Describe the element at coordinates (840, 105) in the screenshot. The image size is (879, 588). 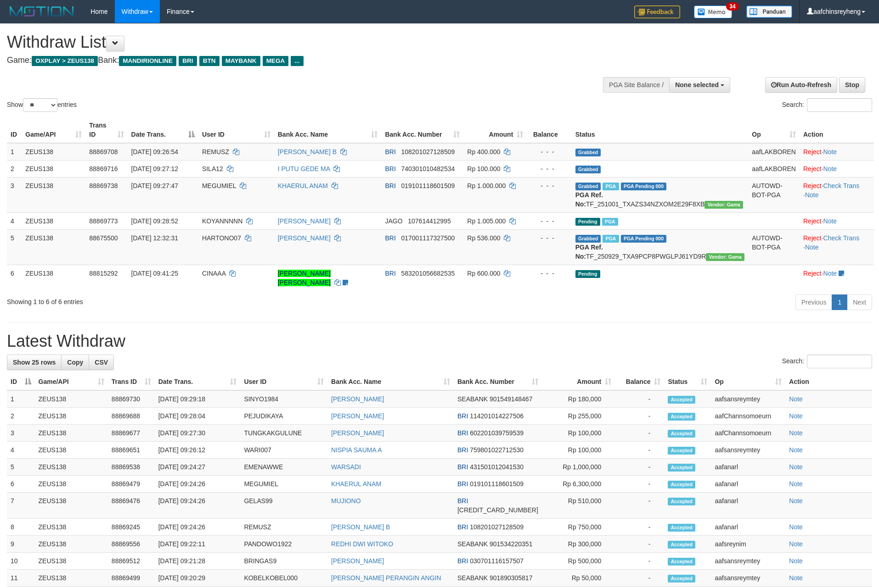
I see `input: Search:` at that location.